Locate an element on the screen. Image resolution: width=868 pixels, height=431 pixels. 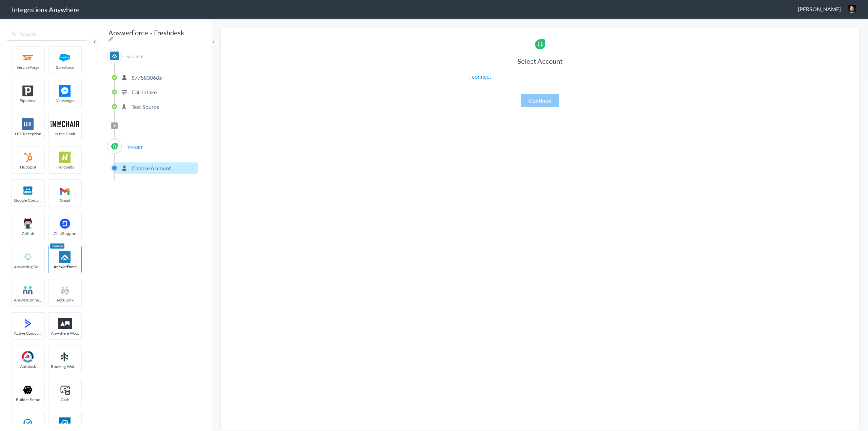
h1: Integrations Anywhere is located at coordinates (46, 10).